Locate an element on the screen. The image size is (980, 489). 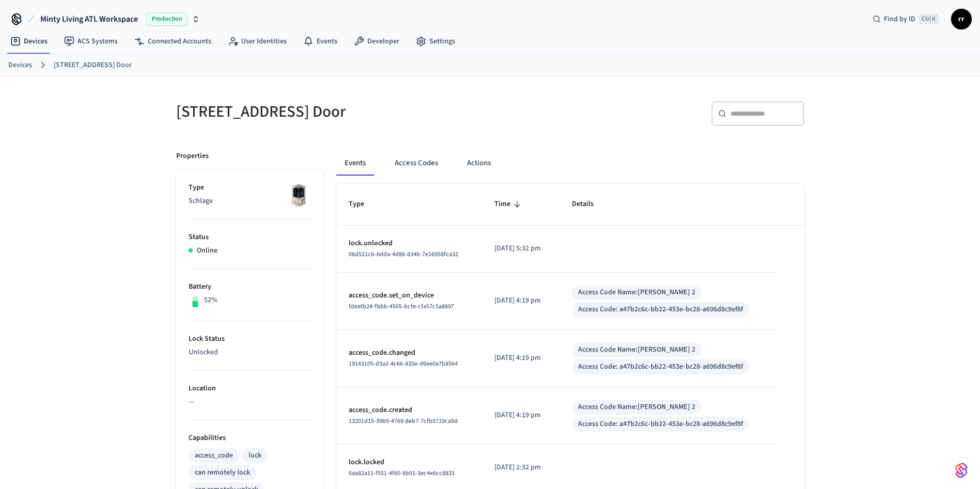
div: lock is located at coordinates (255, 456).